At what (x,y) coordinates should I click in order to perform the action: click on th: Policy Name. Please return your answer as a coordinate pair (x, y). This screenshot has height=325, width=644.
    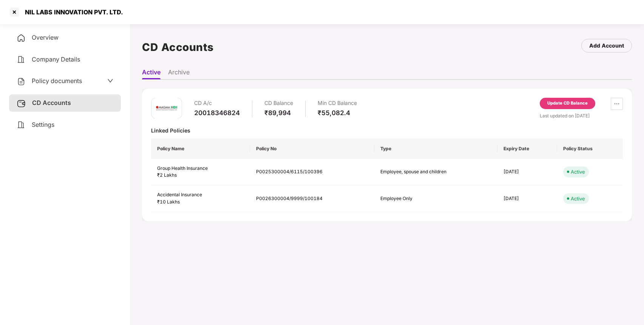
    Looking at the image, I should click on (201, 149).